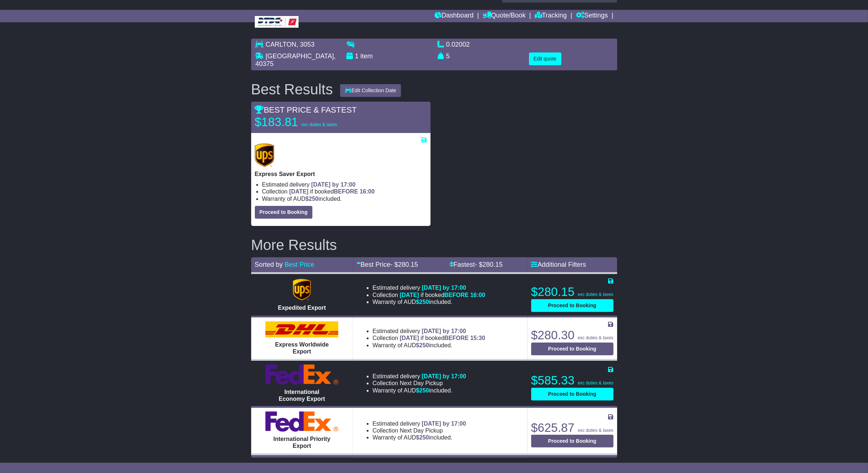 The height and width of the screenshot is (473, 868). Describe the element at coordinates (306, 45) in the screenshot. I see `span: , 3053` at that location.